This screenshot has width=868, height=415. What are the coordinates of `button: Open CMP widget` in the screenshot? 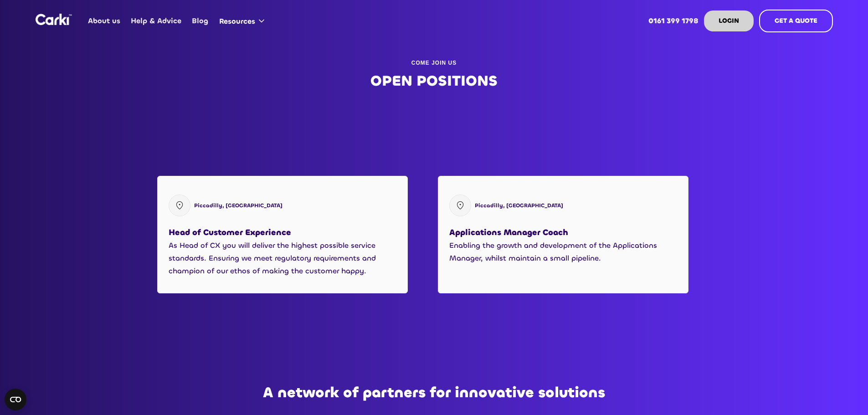 It's located at (15, 400).